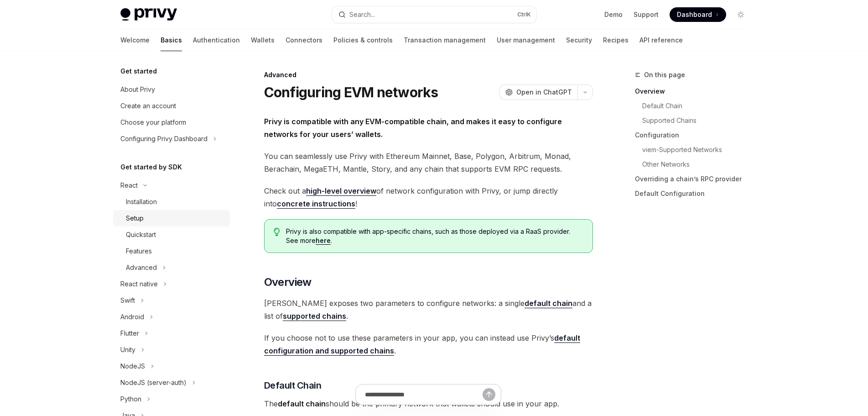 Image resolution: width=868 pixels, height=416 pixels. I want to click on div: Android, so click(133, 317).